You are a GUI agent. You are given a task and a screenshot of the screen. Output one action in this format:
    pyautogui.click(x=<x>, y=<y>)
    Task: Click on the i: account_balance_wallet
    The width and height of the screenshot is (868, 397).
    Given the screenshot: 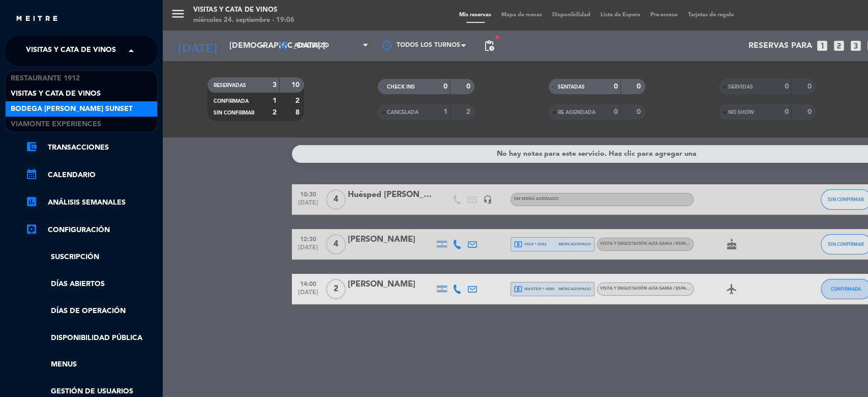 What is the action you would take?
    pyautogui.click(x=32, y=147)
    